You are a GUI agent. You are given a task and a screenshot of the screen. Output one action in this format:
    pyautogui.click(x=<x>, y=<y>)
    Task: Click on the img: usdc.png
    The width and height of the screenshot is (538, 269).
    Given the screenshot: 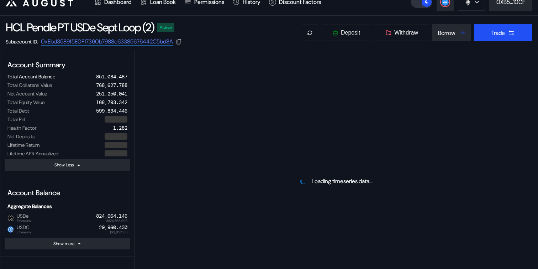 What is the action you would take?
    pyautogui.click(x=11, y=229)
    